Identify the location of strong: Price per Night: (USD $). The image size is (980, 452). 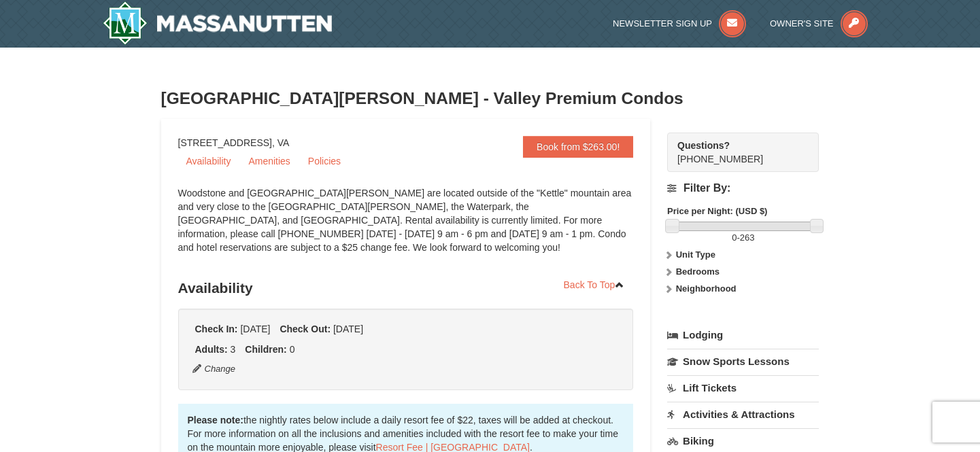
(717, 211).